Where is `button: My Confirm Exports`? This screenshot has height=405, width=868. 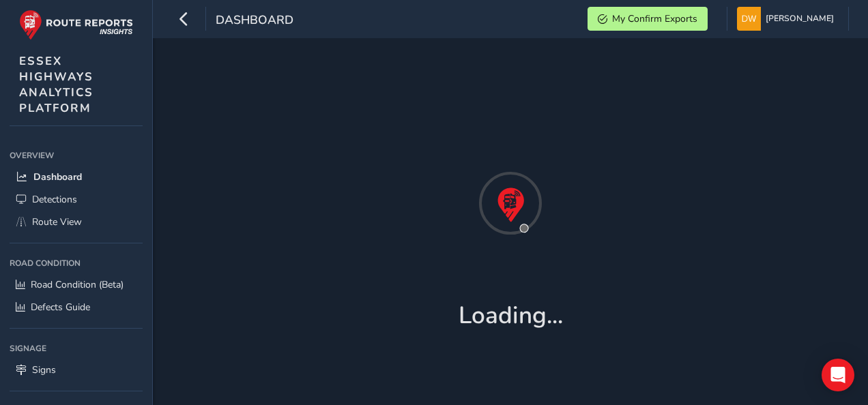 button: My Confirm Exports is located at coordinates (647, 18).